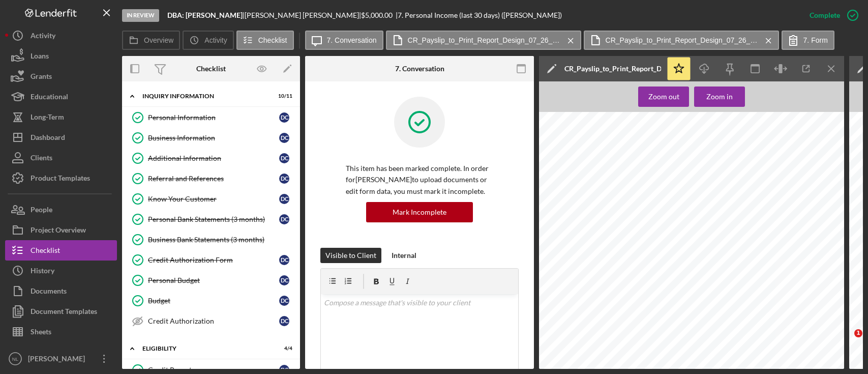 This screenshot has width=868, height=374. I want to click on a: Credit Authorization FormDC, so click(211, 260).